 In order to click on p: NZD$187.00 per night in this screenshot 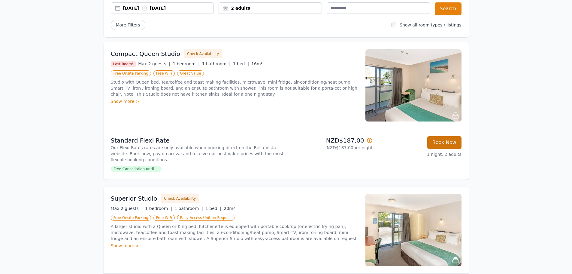, I will do `click(331, 147)`.